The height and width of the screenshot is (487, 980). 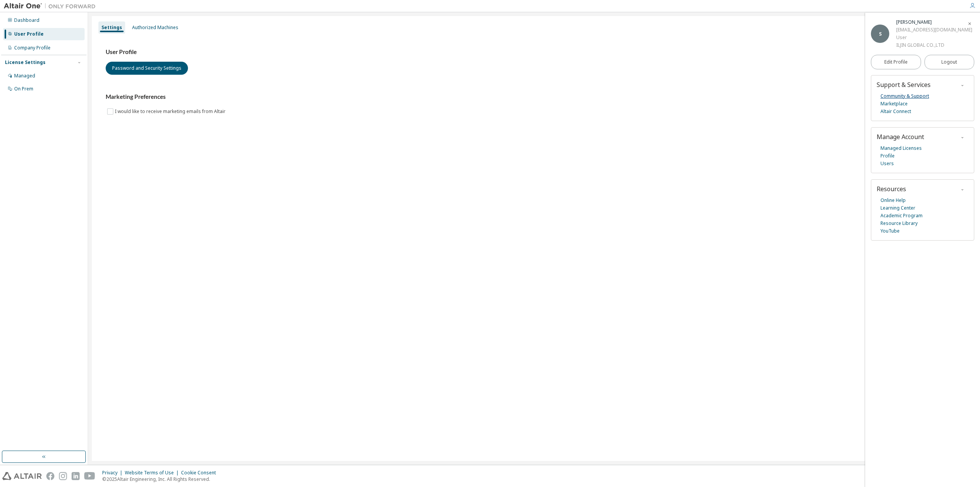 I want to click on a: Resource Library, so click(x=899, y=223).